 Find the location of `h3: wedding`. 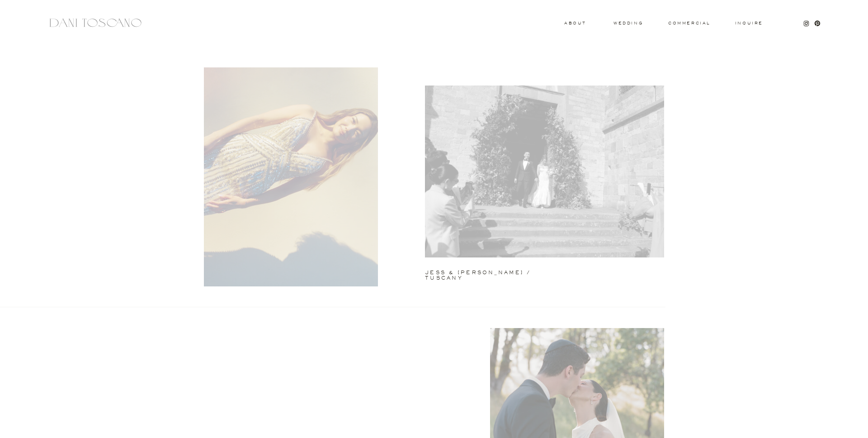

h3: wedding is located at coordinates (628, 22).